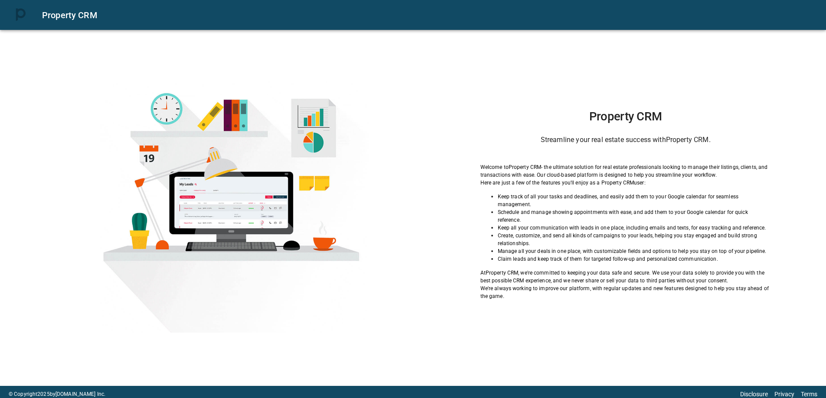 This screenshot has height=398, width=826. What do you see at coordinates (634, 251) in the screenshot?
I see `p: Manage all your deals in one place, with customizable fields and options to help you stay on top ...` at bounding box center [634, 251].